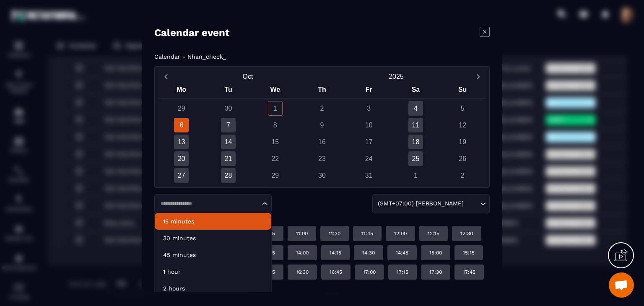 This screenshot has width=644, height=306. What do you see at coordinates (467, 233) in the screenshot?
I see `p: 12:30` at bounding box center [467, 233].